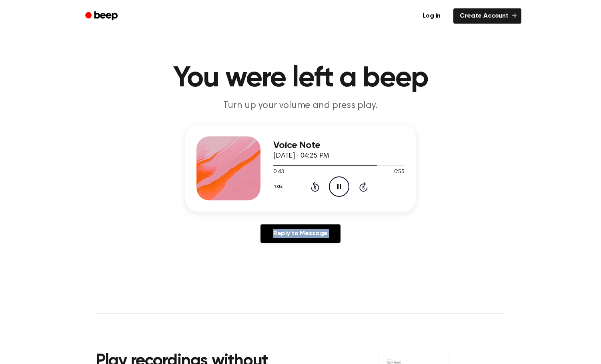 This screenshot has width=601, height=364. I want to click on span: 0:55, so click(400, 172).